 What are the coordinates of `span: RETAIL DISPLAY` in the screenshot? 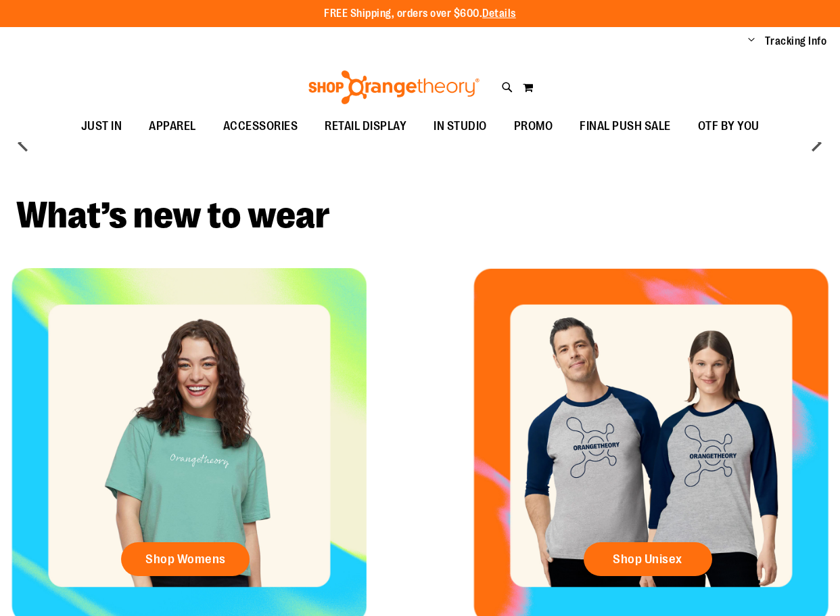 It's located at (366, 126).